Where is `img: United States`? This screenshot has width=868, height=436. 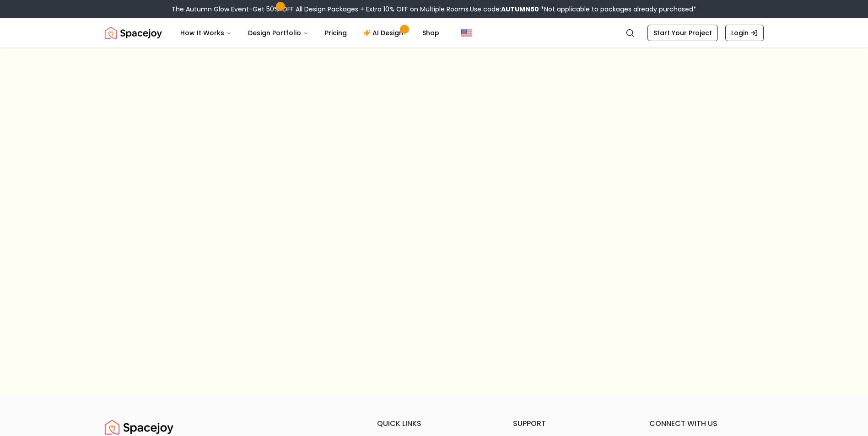 img: United States is located at coordinates (467, 33).